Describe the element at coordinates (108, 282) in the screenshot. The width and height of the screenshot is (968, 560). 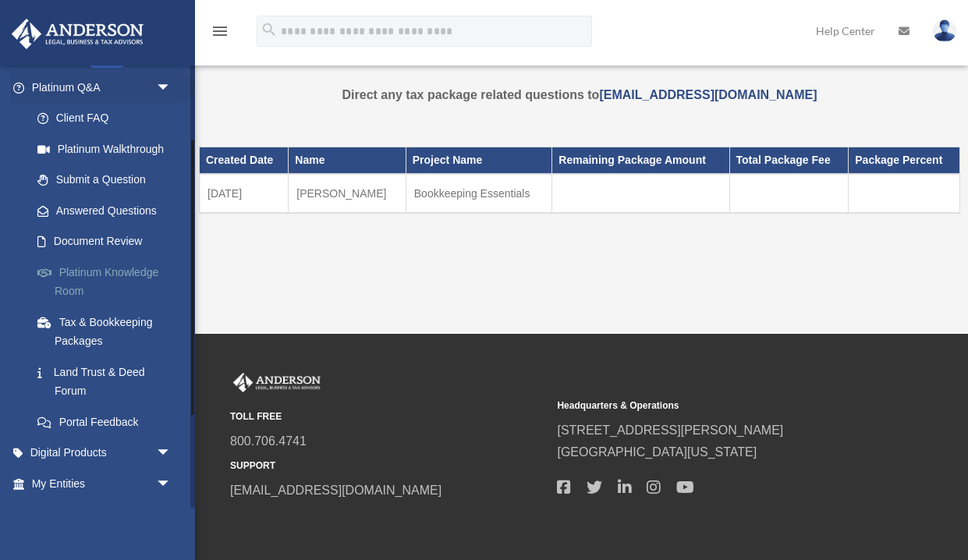
I see `a: Platinum Knowledge Room` at that location.